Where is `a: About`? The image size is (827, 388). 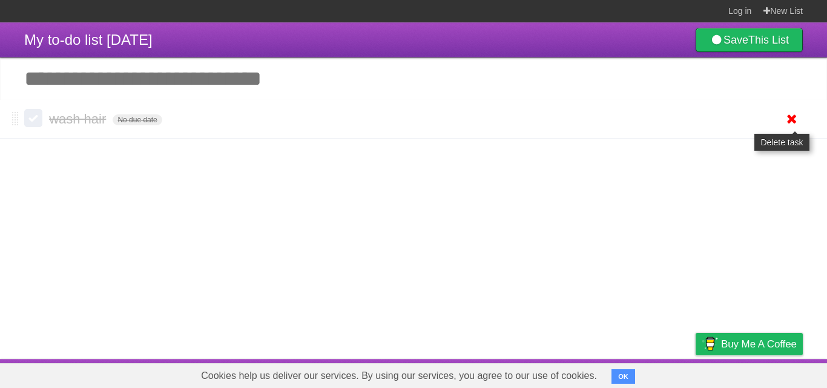 a: About is located at coordinates (547, 374).